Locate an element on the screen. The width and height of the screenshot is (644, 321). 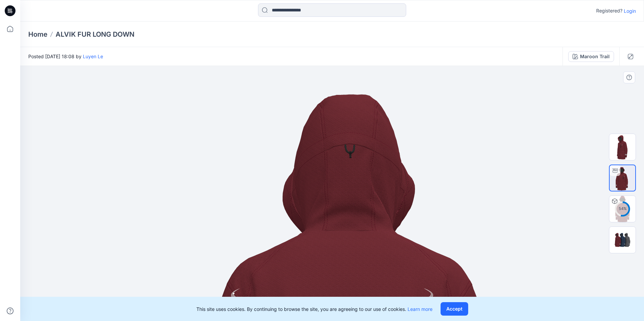
div: Maroon Trail is located at coordinates (595, 57).